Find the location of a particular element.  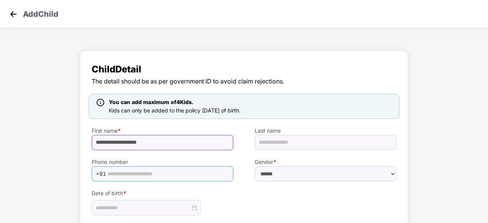

img: icon is located at coordinates (100, 103).